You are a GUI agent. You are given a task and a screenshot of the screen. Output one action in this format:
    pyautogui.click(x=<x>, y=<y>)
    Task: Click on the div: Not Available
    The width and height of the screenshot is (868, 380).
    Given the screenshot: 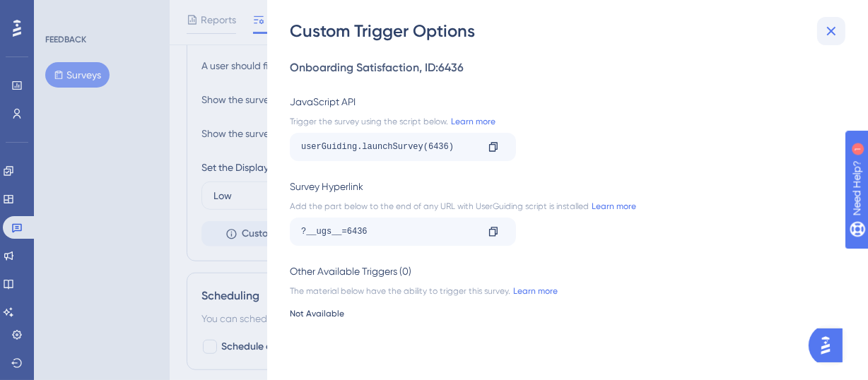 What is the action you would take?
    pyautogui.click(x=563, y=313)
    